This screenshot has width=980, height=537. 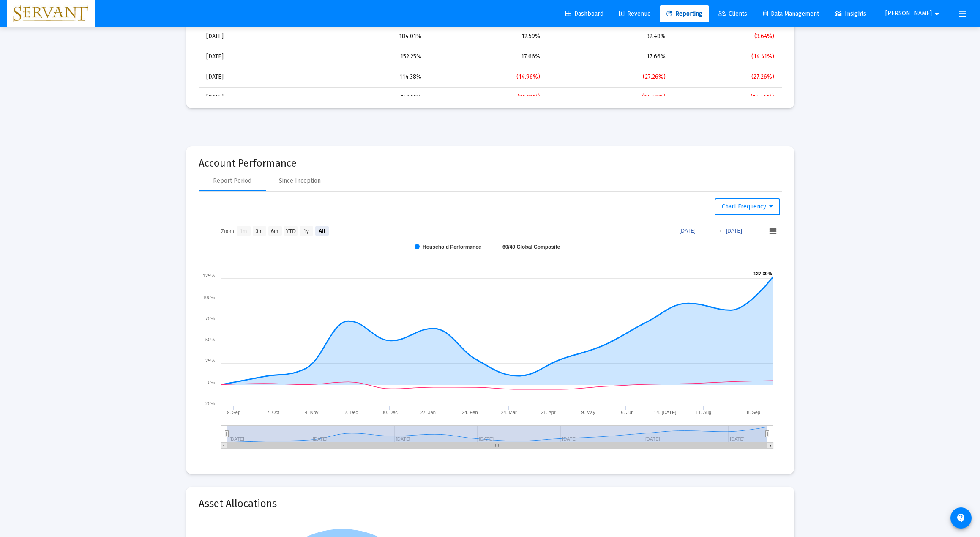 I want to click on img: Dashboard, so click(x=51, y=14).